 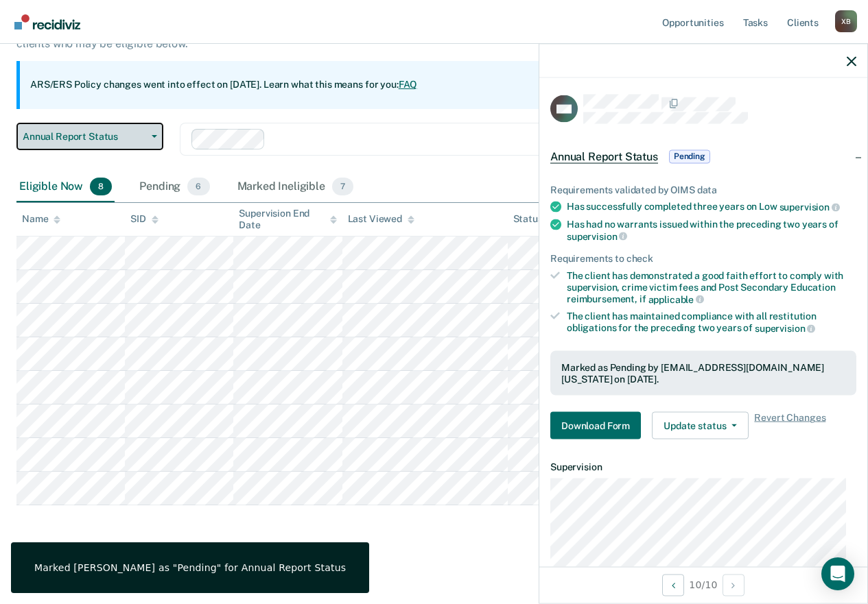 What do you see at coordinates (381, 219) in the screenshot?
I see `div: Last Viewed` at bounding box center [381, 219].